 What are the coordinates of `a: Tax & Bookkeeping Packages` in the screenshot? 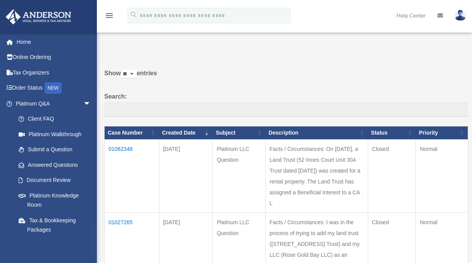 It's located at (55, 225).